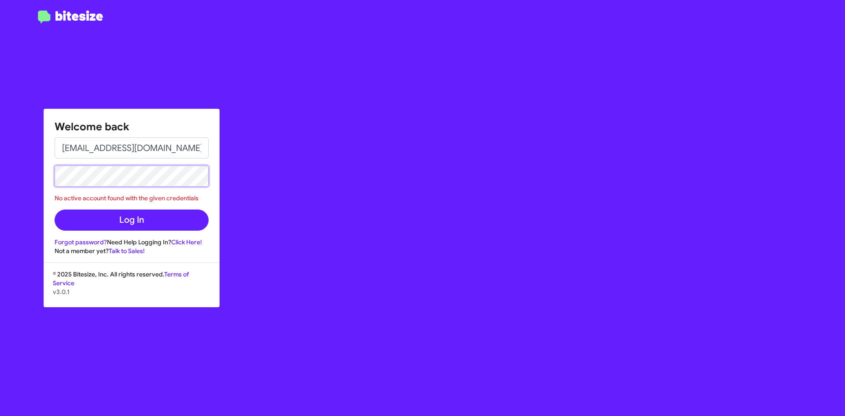 The height and width of the screenshot is (416, 845). What do you see at coordinates (132, 148) in the screenshot?
I see `input: Email address` at bounding box center [132, 148].